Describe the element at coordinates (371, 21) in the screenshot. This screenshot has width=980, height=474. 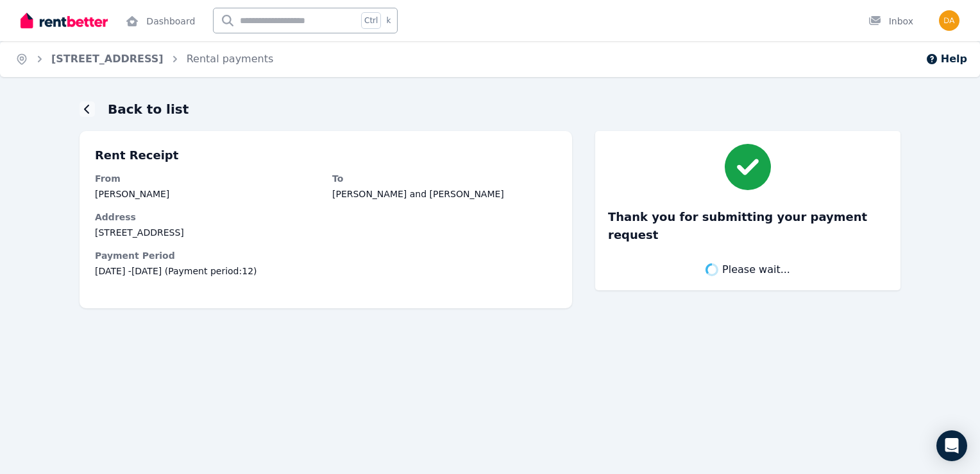
I see `span: Ctrl` at that location.